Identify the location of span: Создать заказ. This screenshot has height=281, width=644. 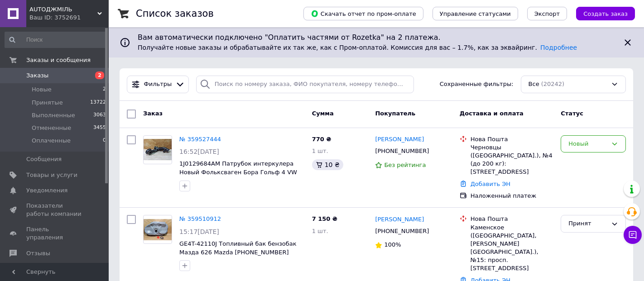
(605, 13).